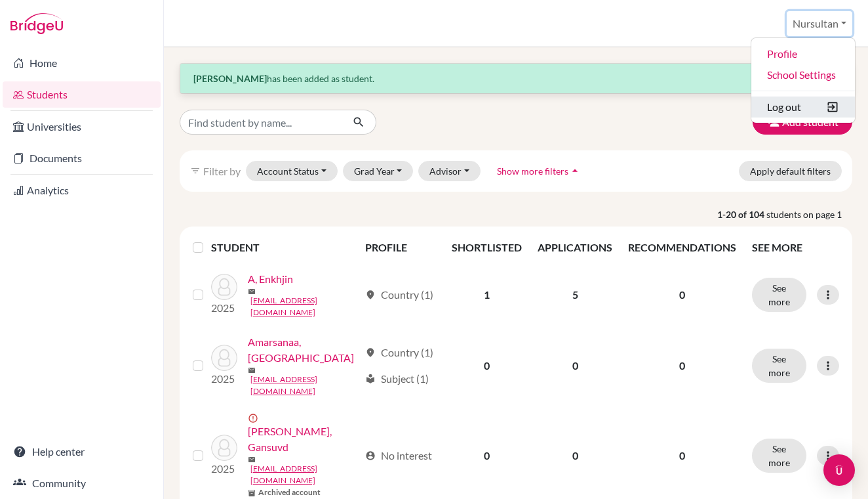 This screenshot has width=868, height=499. What do you see at coordinates (224, 448) in the screenshot?
I see `img: Amirlan, Gansuvd` at bounding box center [224, 448].